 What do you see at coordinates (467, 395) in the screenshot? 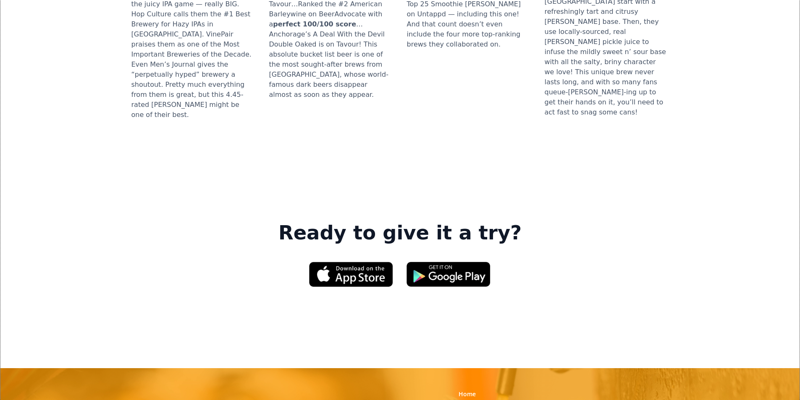
I see `a: Home` at bounding box center [467, 395].